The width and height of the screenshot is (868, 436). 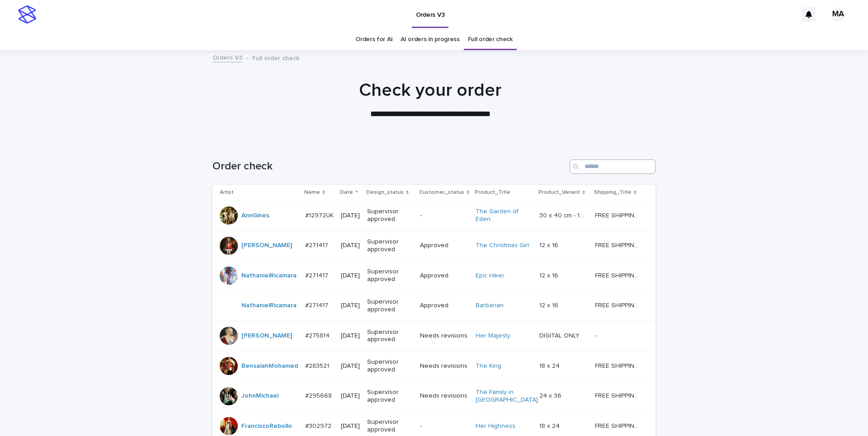 What do you see at coordinates (270, 366) in the screenshot?
I see `a: BensalahMohamed` at bounding box center [270, 366].